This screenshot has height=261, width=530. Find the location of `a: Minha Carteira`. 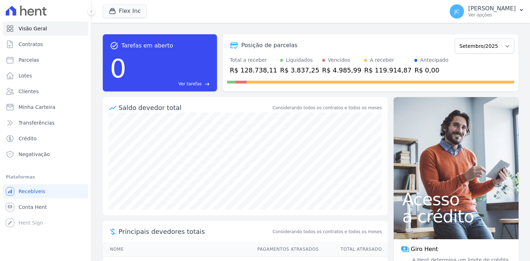

a: Minha Carteira is located at coordinates (45, 107).